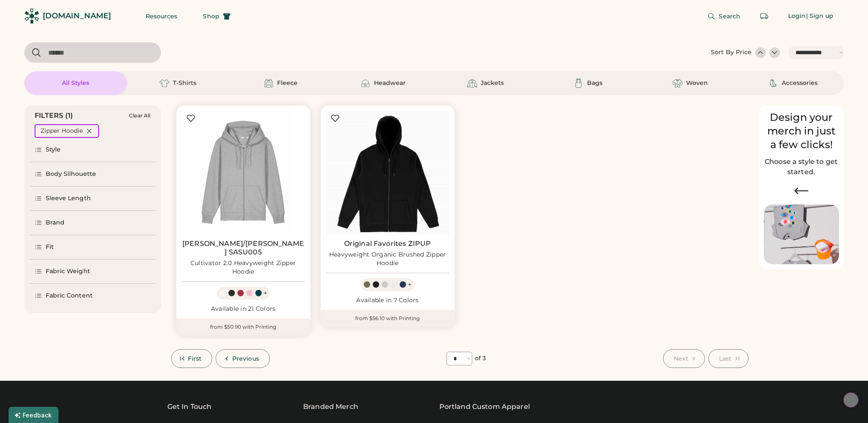  What do you see at coordinates (723, 17) in the screenshot?
I see `button: Search` at bounding box center [723, 17].